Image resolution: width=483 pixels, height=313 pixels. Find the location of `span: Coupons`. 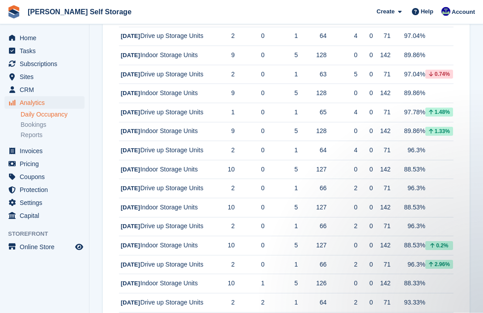

span: Coupons is located at coordinates (46, 177).